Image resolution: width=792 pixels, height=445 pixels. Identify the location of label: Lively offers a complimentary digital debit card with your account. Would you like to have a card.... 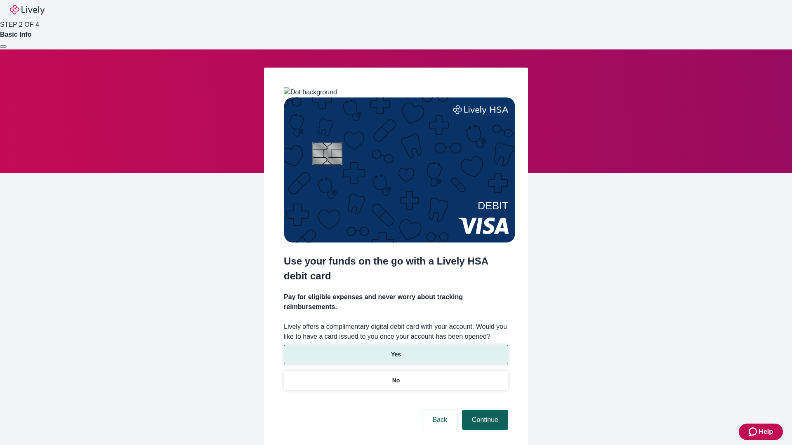
(396, 332).